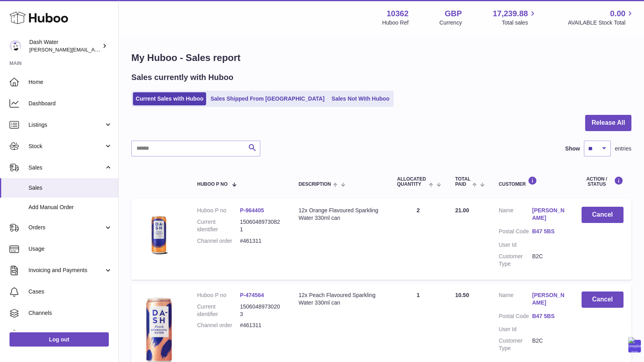 The width and height of the screenshot is (644, 362). Describe the element at coordinates (340, 299) in the screenshot. I see `div: 12x Peach Flavoured Sparkling Water 330ml can` at that location.